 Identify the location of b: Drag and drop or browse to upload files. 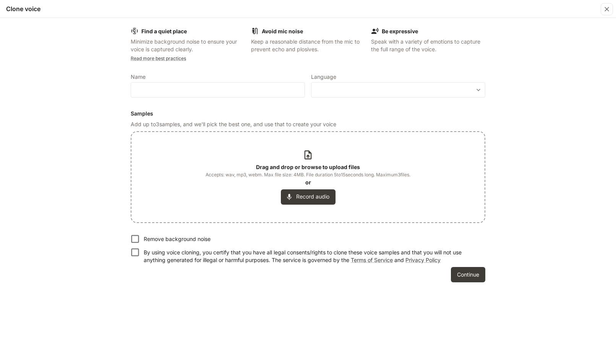
(308, 167).